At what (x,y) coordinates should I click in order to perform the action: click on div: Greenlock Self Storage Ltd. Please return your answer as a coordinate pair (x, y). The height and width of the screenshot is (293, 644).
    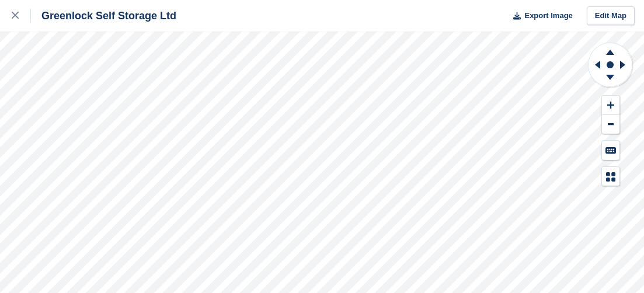
    Looking at the image, I should click on (103, 16).